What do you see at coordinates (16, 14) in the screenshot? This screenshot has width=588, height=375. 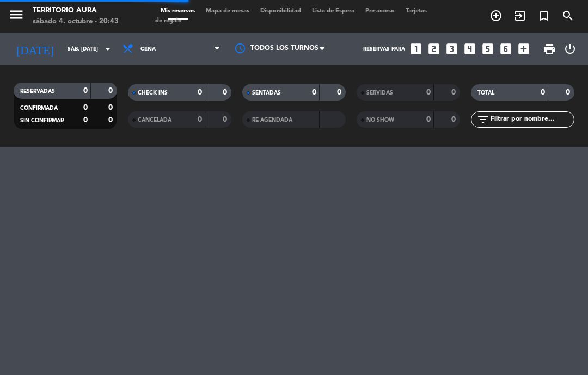 I see `i: menu` at bounding box center [16, 14].